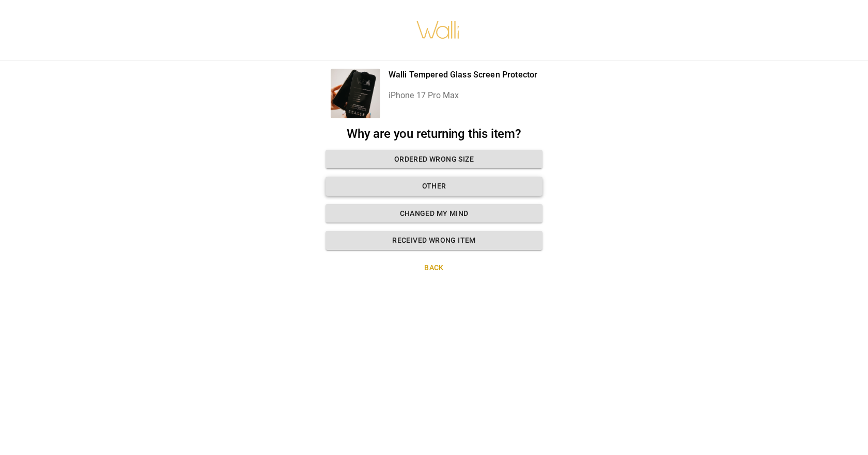 The height and width of the screenshot is (455, 868). What do you see at coordinates (434, 159) in the screenshot?
I see `button: Ordered wrong size` at bounding box center [434, 159].